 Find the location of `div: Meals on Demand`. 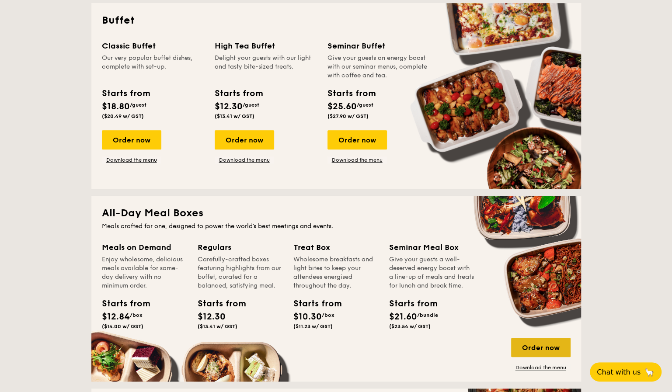

div: Meals on Demand is located at coordinates (144, 247).